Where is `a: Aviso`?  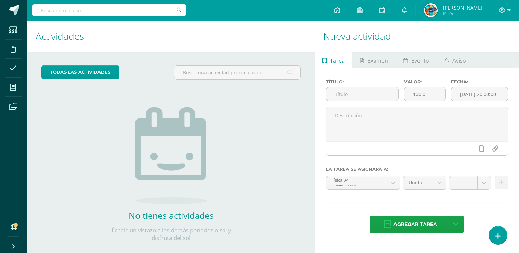 a: Aviso is located at coordinates (456, 60).